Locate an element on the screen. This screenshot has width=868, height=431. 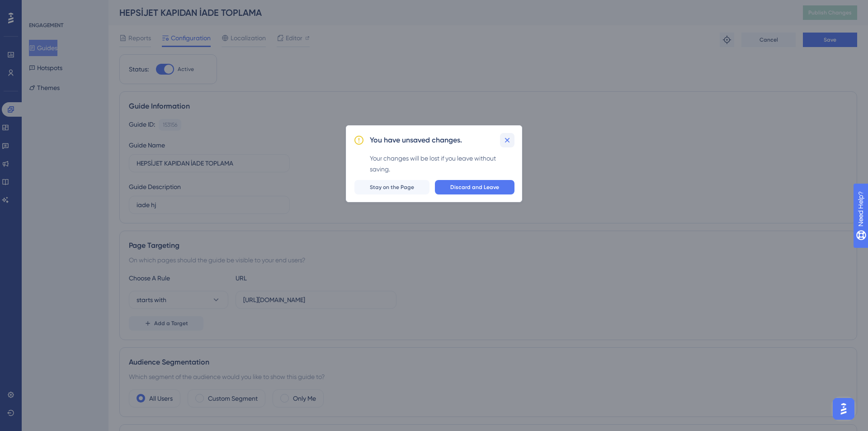
button: Open AI Assistant Launcher is located at coordinates (13, 13).